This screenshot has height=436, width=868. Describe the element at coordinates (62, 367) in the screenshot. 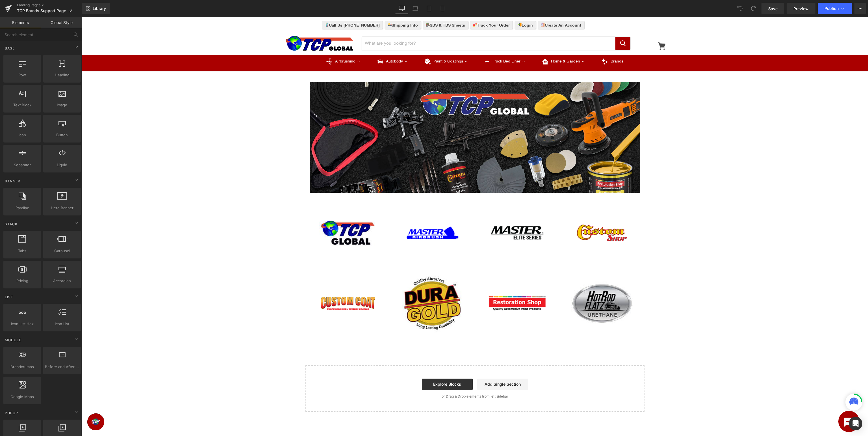

I see `span: Before and After Images` at that location.